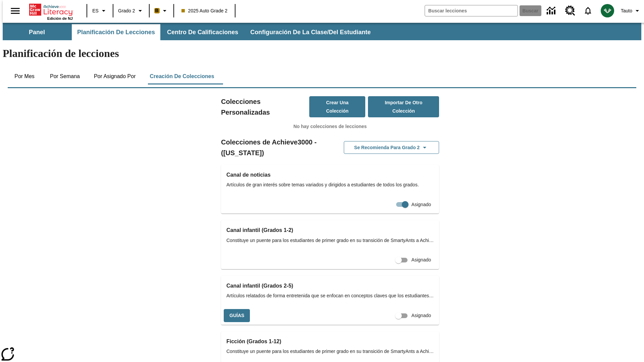 The height and width of the screenshot is (362, 644). I want to click on h3: Canal infantil (Grados 1-2), so click(330, 230).